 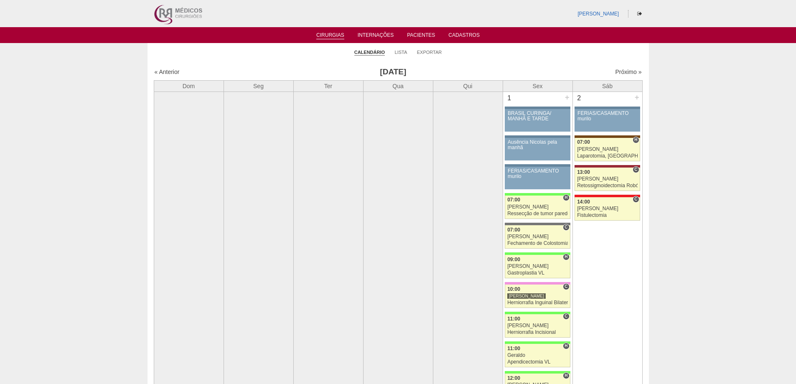 What do you see at coordinates (537, 149) in the screenshot?
I see `a: Ausência Nicolas pela manhã` at bounding box center [537, 149].